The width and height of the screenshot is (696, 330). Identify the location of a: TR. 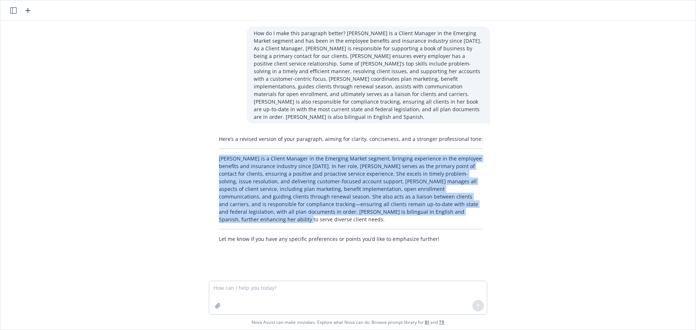
(442, 322).